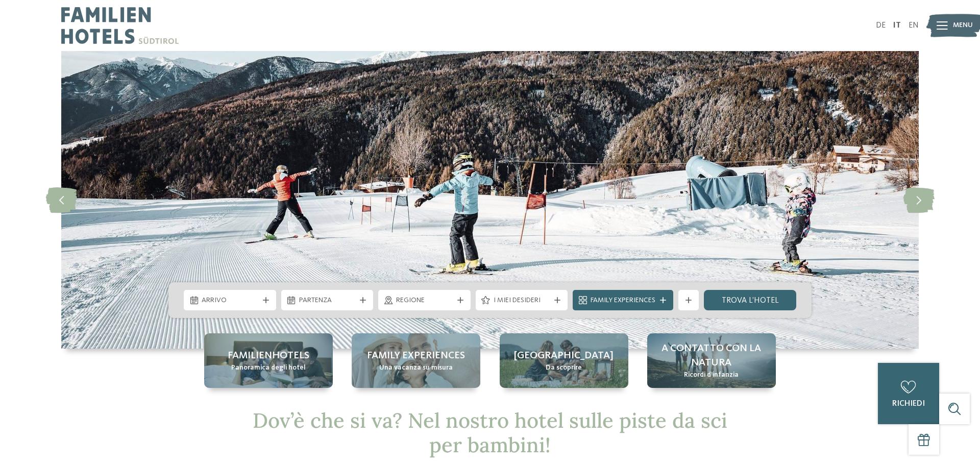 This screenshot has height=465, width=980. What do you see at coordinates (750, 300) in the screenshot?
I see `a: trova l’hotel` at bounding box center [750, 300].